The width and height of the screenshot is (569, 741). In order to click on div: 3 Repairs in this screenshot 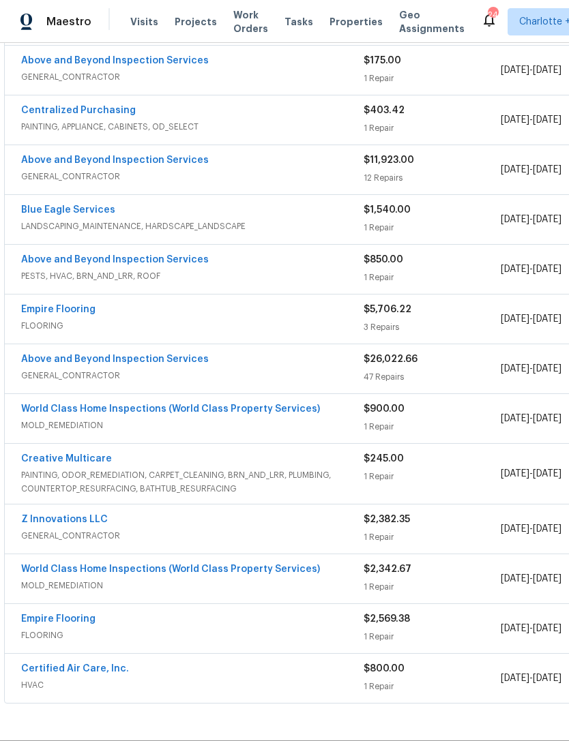, I will do `click(432, 327)`.